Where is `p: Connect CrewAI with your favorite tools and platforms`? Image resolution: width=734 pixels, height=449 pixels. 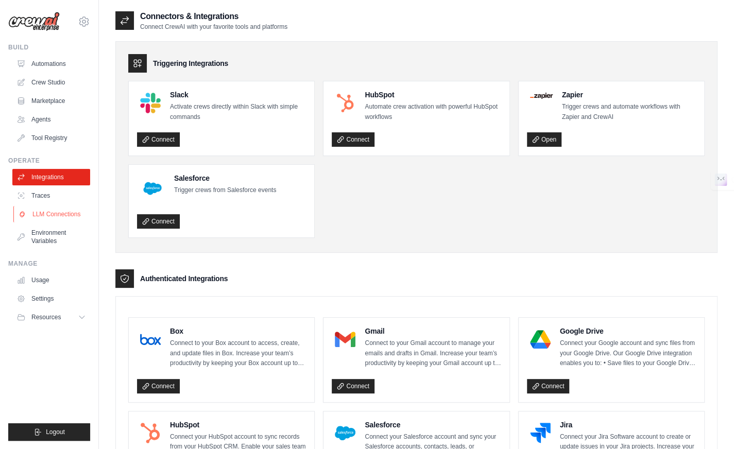
p: Connect CrewAI with your favorite tools and platforms is located at coordinates (214, 27).